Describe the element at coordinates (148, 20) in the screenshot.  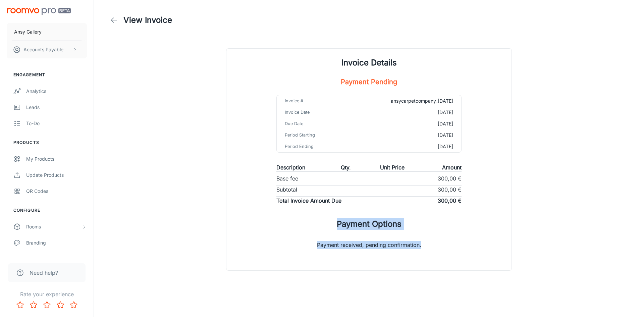
I see `h1: View Invoice` at that location.